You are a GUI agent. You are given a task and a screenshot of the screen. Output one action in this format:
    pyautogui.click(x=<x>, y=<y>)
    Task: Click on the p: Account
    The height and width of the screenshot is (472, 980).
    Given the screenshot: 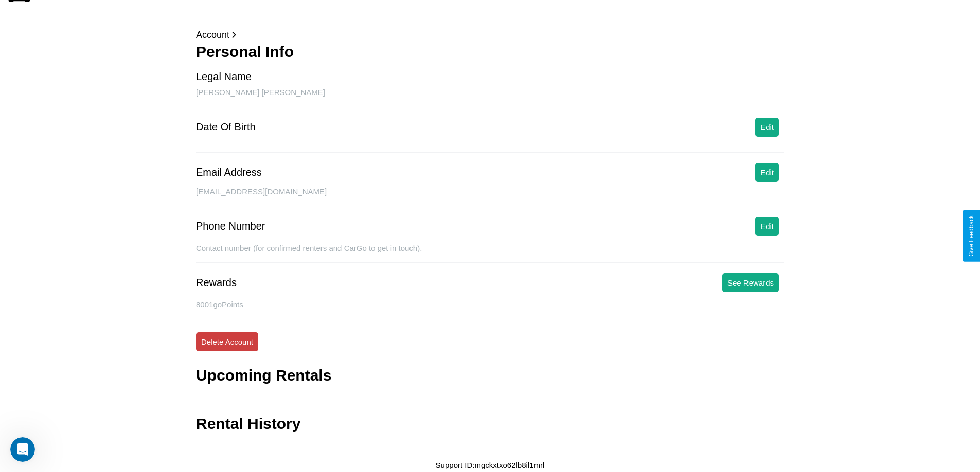 What is the action you would take?
    pyautogui.click(x=490, y=35)
    